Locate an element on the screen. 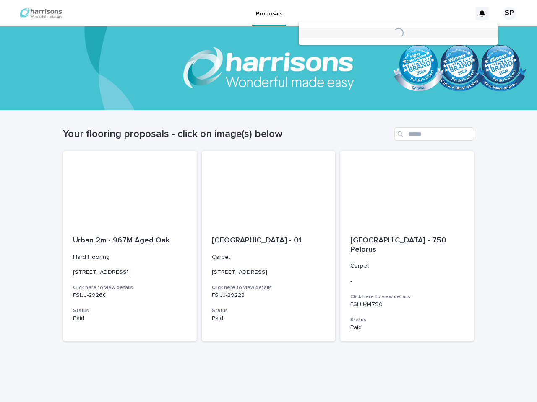 The height and width of the screenshot is (402, 537). p: FSIJJ-29222 is located at coordinates (268, 296).